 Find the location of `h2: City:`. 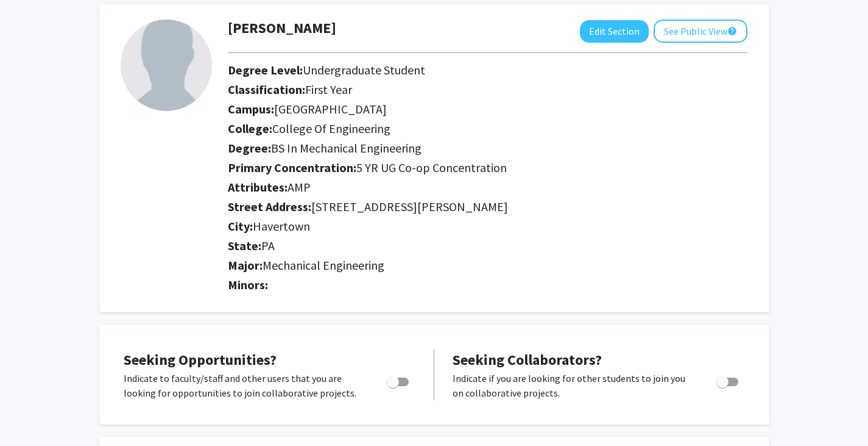

h2: City: is located at coordinates (487, 226).